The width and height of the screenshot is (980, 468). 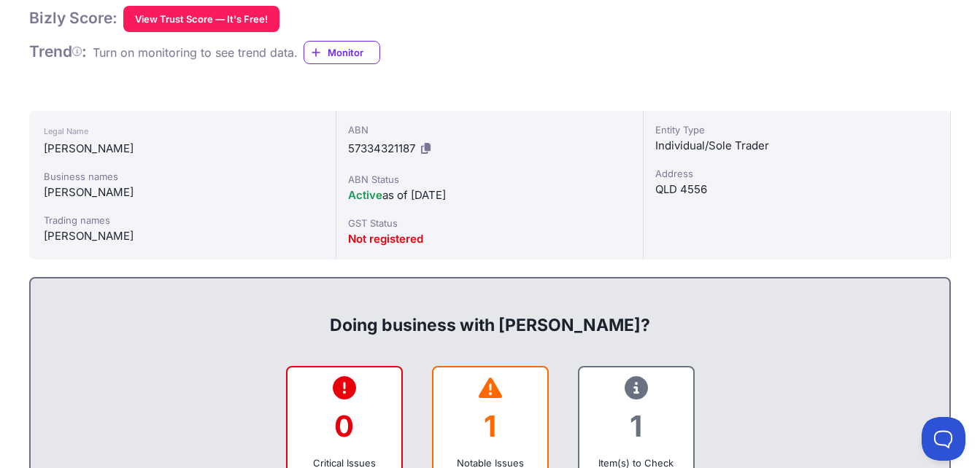 I want to click on button: View Trust Score — It's Free!, so click(x=201, y=19).